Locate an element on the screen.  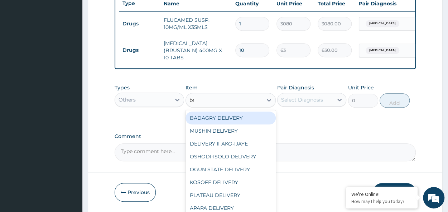
div: Others is located at coordinates (127, 100).